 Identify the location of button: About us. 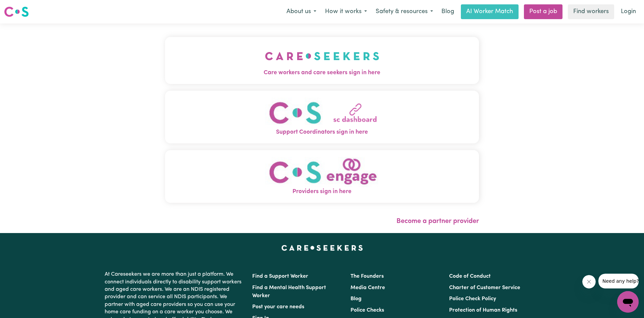
(301, 12).